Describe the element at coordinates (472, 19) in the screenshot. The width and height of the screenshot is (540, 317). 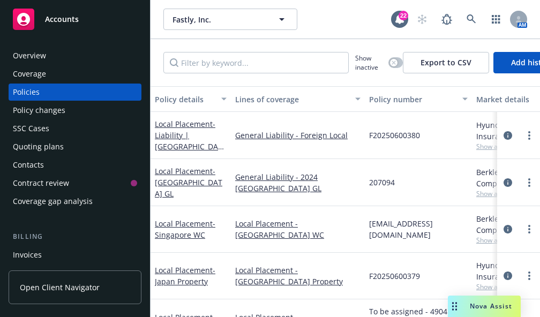
I see `a: Search` at that location.